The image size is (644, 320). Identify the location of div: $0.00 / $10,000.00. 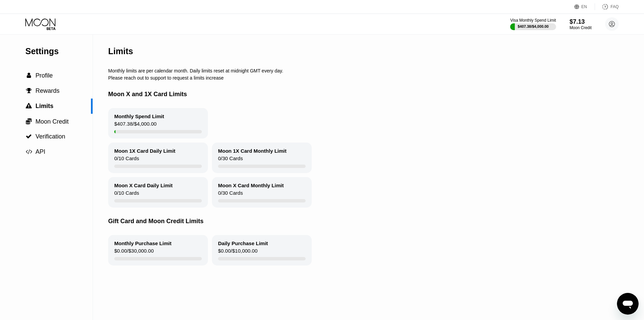
(238, 252).